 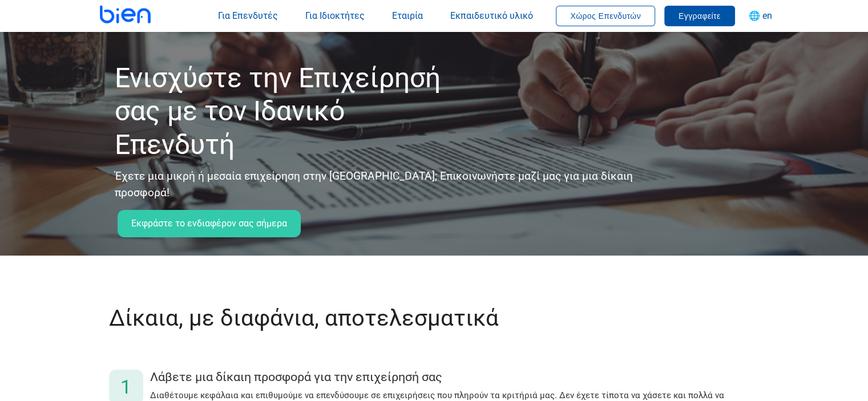 What do you see at coordinates (606, 15) in the screenshot?
I see `a: Χώρος Επενδυτών` at bounding box center [606, 15].